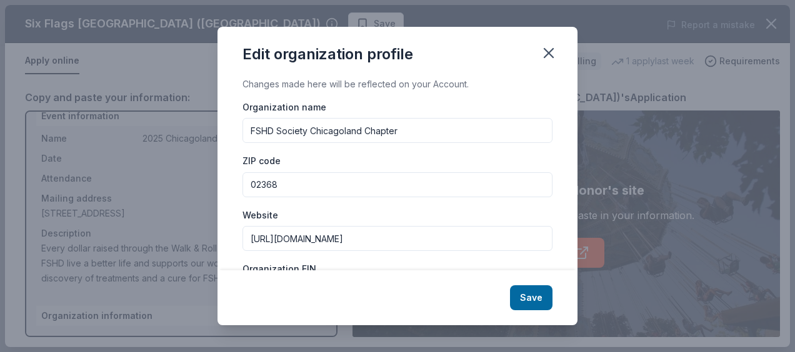 The image size is (795, 352). What do you see at coordinates (284, 107) in the screenshot?
I see `label: Organization name` at bounding box center [284, 107].